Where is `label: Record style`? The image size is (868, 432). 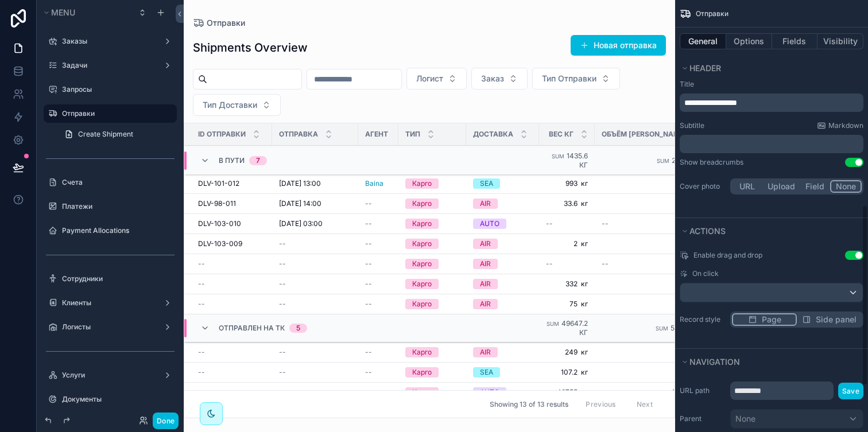 label: Record style is located at coordinates (703, 320).